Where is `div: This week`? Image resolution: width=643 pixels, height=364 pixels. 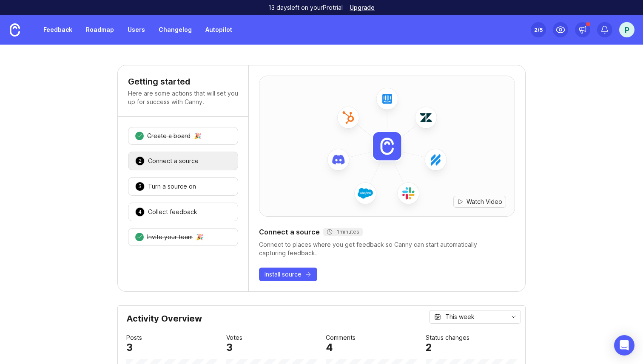
div: This week is located at coordinates (460, 317).